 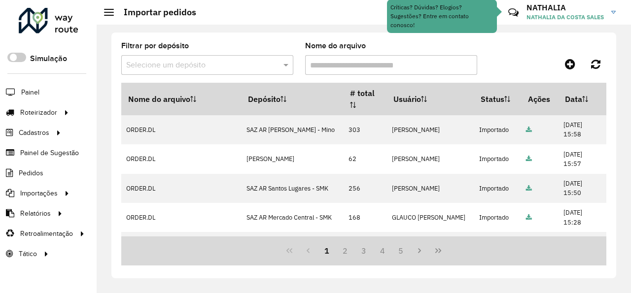 I want to click on button: Next Page, so click(x=419, y=251).